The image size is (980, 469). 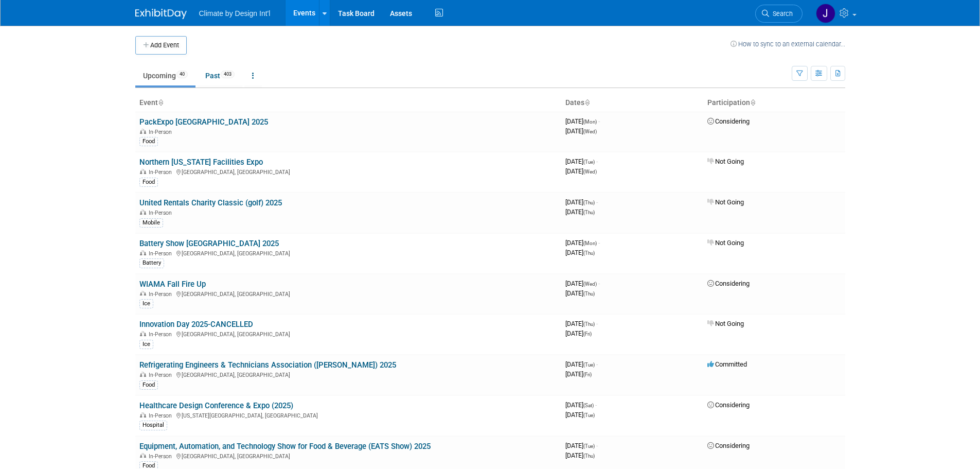 What do you see at coordinates (788, 44) in the screenshot?
I see `a: How to sync to an external calendar...` at bounding box center [788, 44].